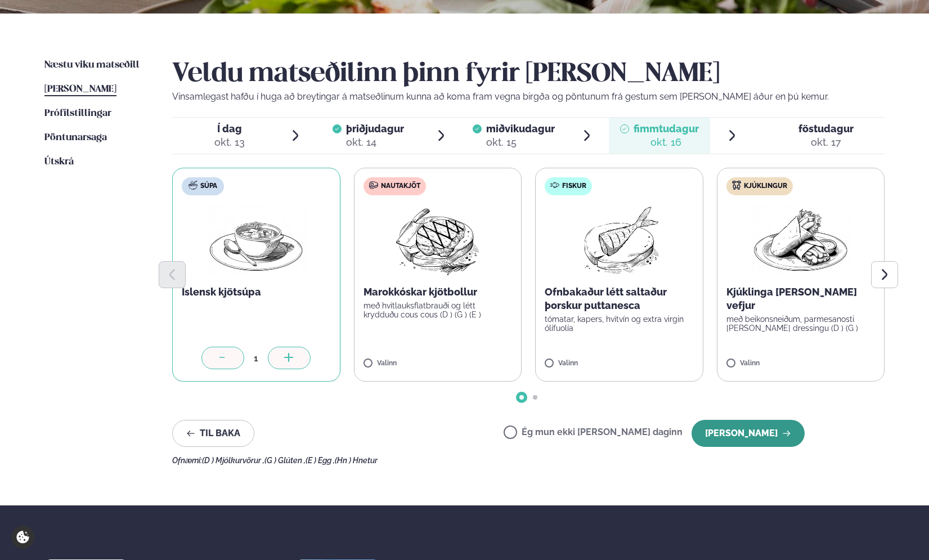  I want to click on img: fish.svg, so click(555, 185).